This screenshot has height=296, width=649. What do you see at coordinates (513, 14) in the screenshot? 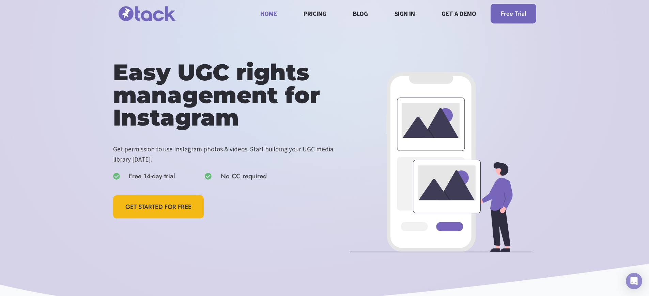
I see `a: Free Trial` at bounding box center [513, 14].